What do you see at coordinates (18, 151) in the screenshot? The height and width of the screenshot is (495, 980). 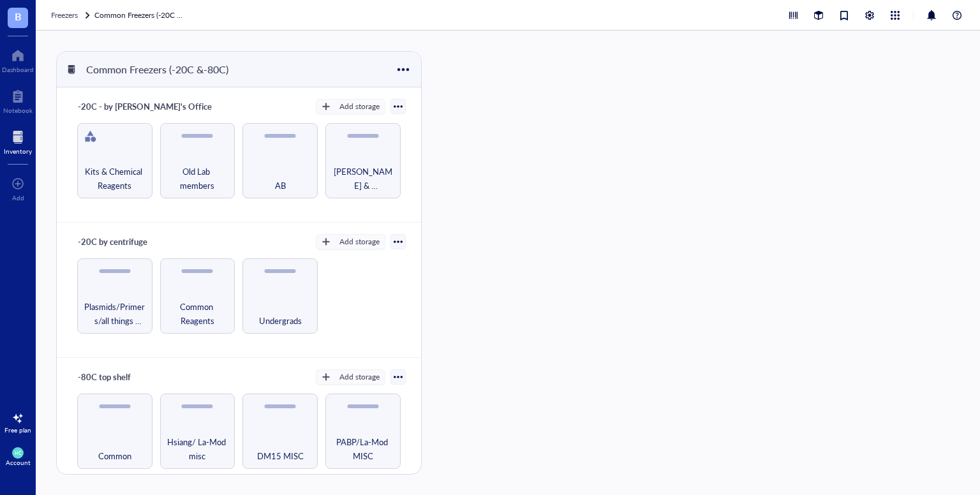 I see `div: Inventory` at bounding box center [18, 151].